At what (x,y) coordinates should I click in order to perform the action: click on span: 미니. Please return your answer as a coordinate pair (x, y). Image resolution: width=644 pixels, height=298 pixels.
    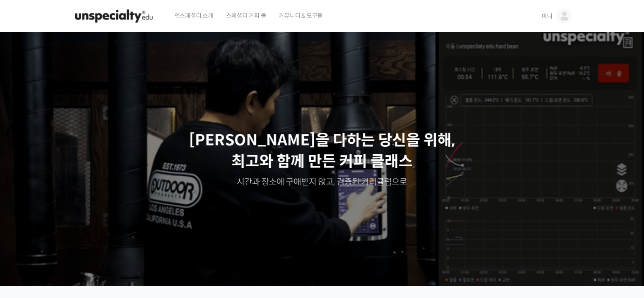
    Looking at the image, I should click on (547, 16).